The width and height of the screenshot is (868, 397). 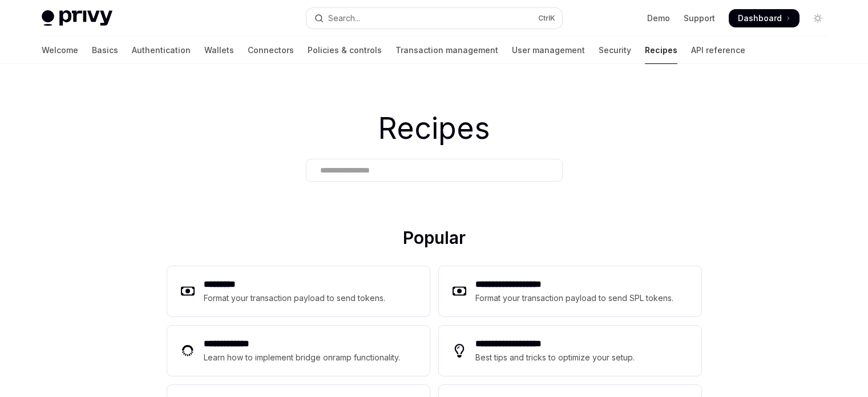 What do you see at coordinates (447, 50) in the screenshot?
I see `a: Transaction management` at bounding box center [447, 50].